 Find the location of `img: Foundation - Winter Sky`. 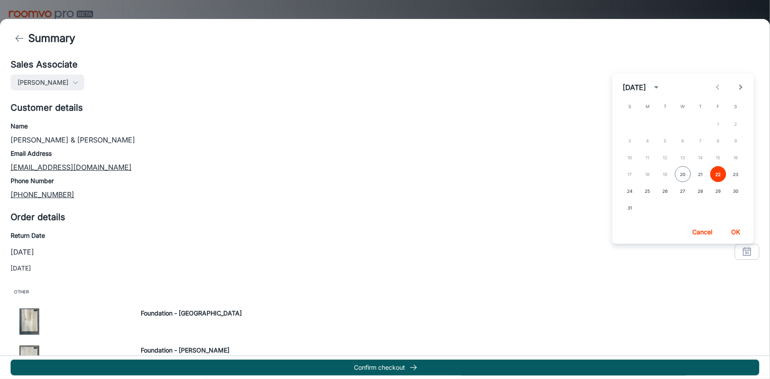

img: Foundation - Winter Sky is located at coordinates (29, 359).